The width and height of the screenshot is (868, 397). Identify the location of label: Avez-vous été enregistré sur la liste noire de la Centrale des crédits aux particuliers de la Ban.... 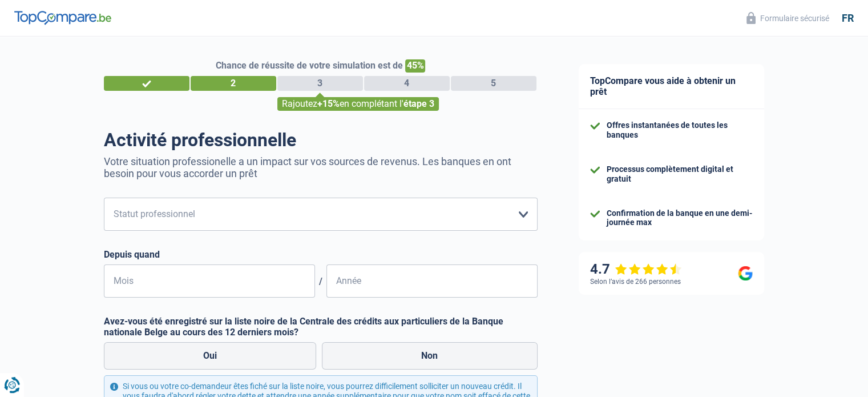
(321, 327).